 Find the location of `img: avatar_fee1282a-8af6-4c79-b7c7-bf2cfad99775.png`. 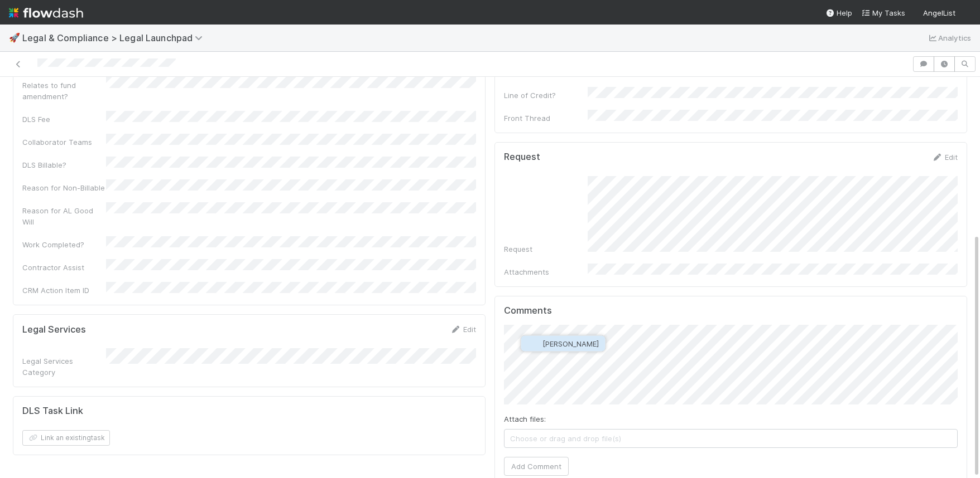

img: avatar_fee1282a-8af6-4c79-b7c7-bf2cfad99775.png is located at coordinates (533, 344).